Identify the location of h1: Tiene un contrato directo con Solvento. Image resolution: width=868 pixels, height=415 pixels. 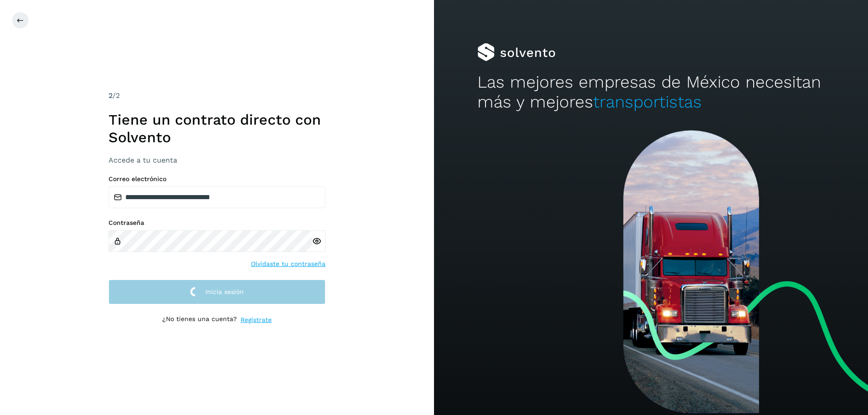
(217, 128).